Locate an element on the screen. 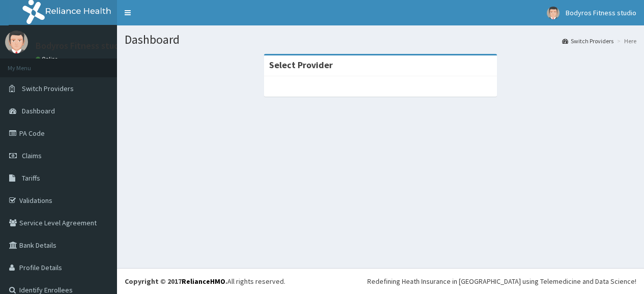  span: Bodyros Fitness studio is located at coordinates (601, 13).